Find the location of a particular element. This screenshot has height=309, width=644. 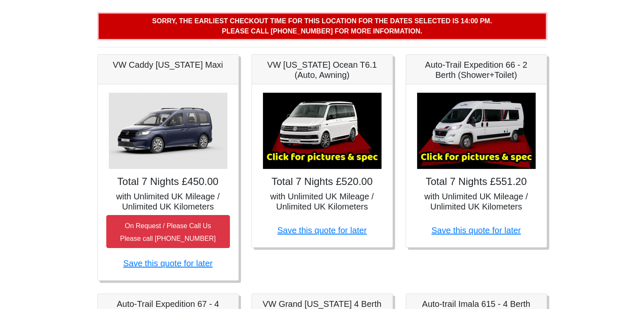

h4: Total 7 Nights £520.00 is located at coordinates (322, 182).